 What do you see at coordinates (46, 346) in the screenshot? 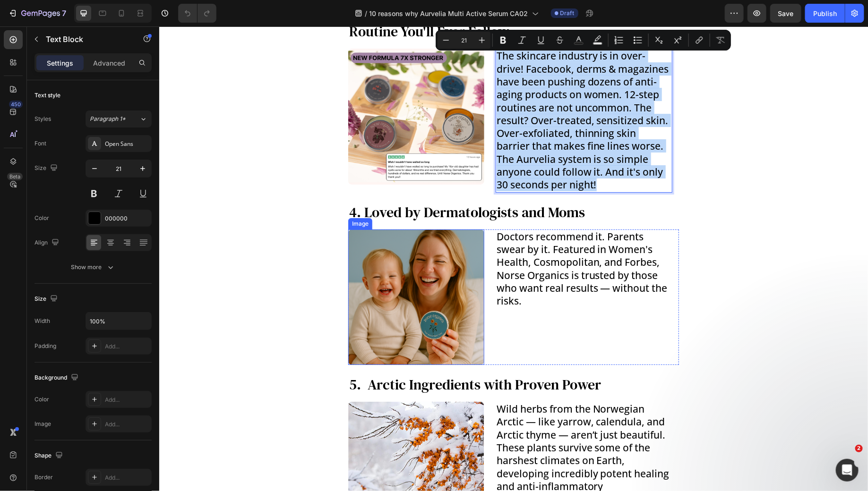
I see `div: Padding` at bounding box center [46, 346].